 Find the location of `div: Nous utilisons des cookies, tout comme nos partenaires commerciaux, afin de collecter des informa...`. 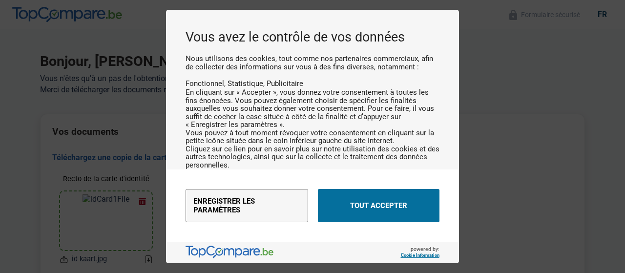

div: Nous utilisons des cookies, tout comme nos partenaires commerciaux, afin de collecter des informa... is located at coordinates (312, 132).